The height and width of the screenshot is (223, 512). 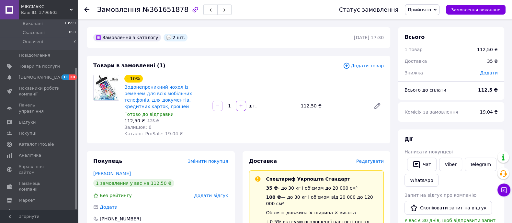 I want to click on div: — до 30 кг і об'ємом від 20 000 до 120 000 см³, so click(x=322, y=200).